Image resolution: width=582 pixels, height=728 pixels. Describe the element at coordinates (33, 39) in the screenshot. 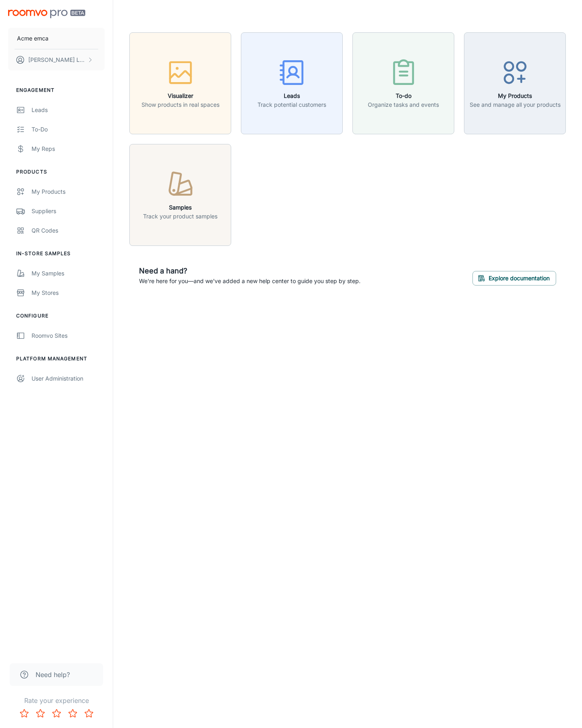

I see `p: Acme emca` at that location.